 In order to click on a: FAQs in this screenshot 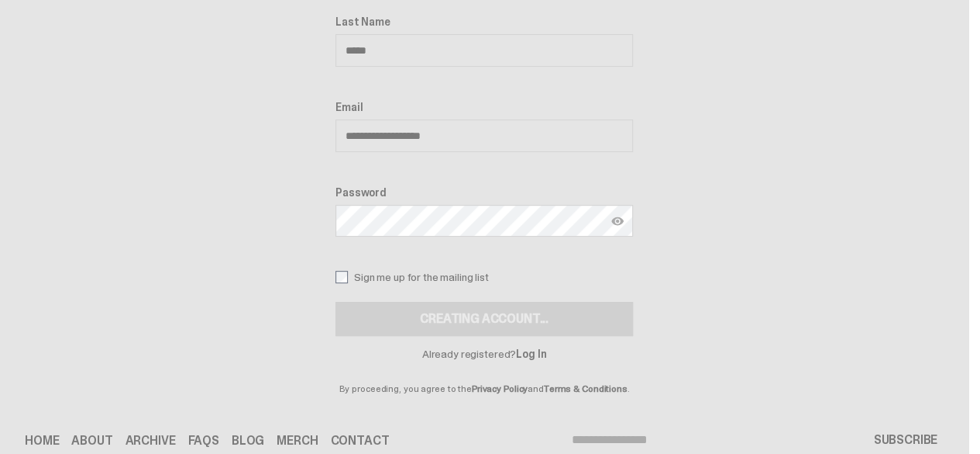, I will do `click(203, 441)`.